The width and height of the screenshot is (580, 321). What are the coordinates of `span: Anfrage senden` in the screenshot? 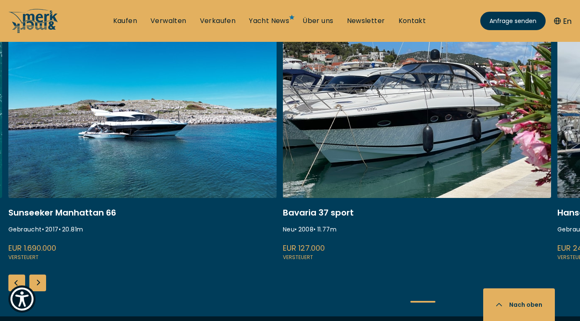 It's located at (513, 21).